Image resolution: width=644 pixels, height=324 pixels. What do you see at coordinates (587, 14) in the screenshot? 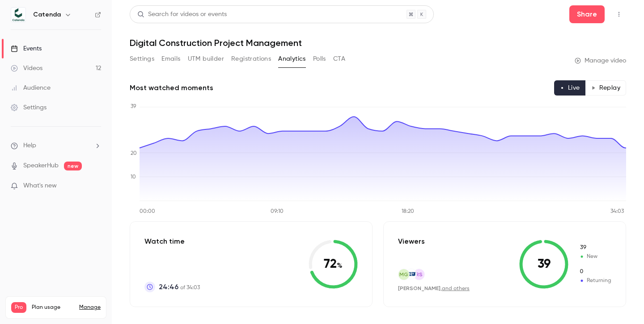
I see `button: Share` at bounding box center [587, 14].